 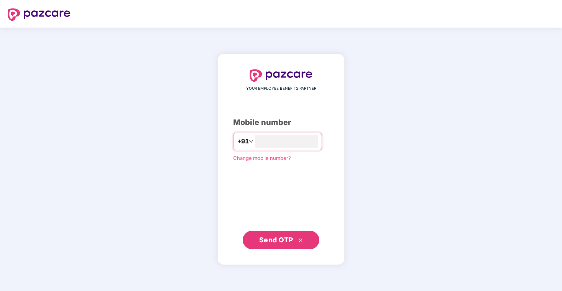 I want to click on span: Change mobile number?, so click(x=262, y=158).